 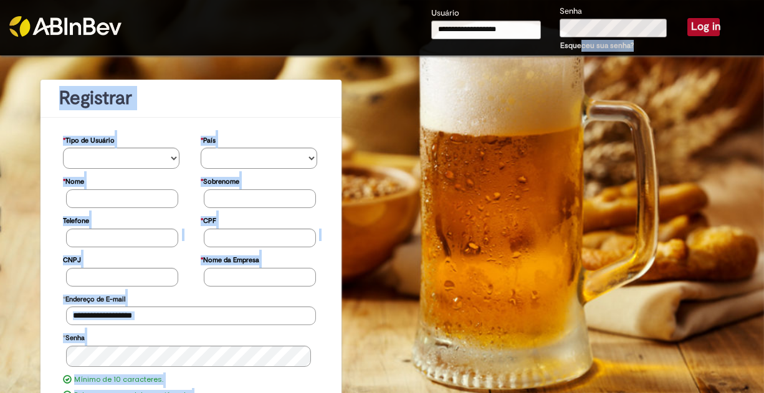 What do you see at coordinates (208, 139) in the screenshot?
I see `label: País` at bounding box center [208, 139].